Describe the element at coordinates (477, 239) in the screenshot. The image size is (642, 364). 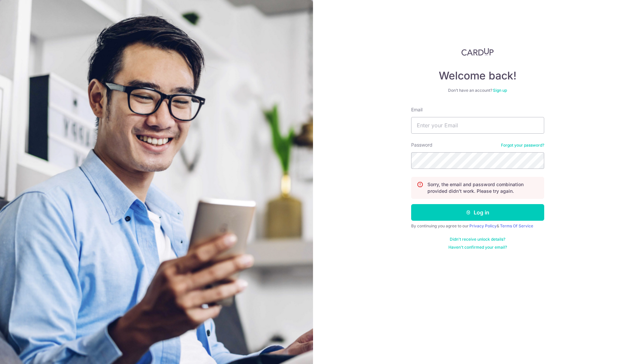
I see `a: Didn't receive unlock details?` at that location.